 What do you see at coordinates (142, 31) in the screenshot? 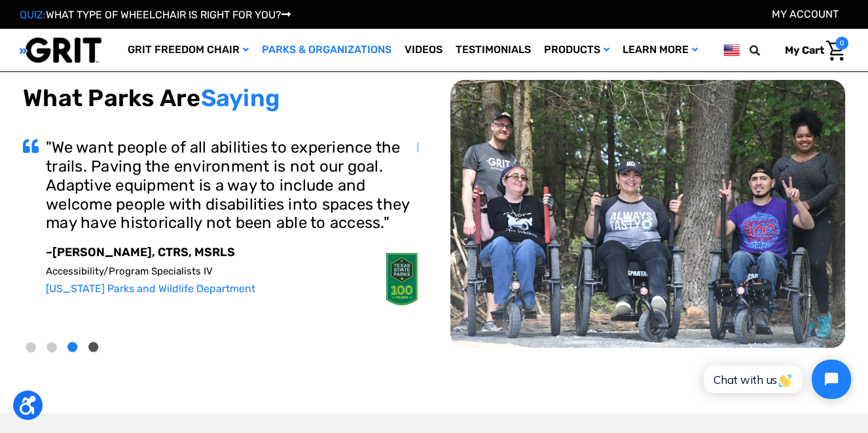
I see `button: Open chat widget` at bounding box center [142, 31].